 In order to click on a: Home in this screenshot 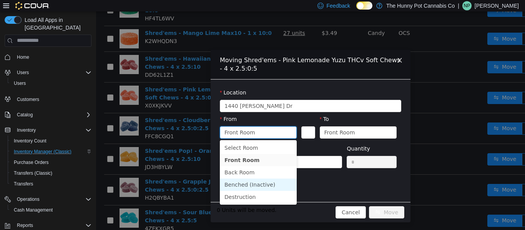, I will do `click(23, 57)`.